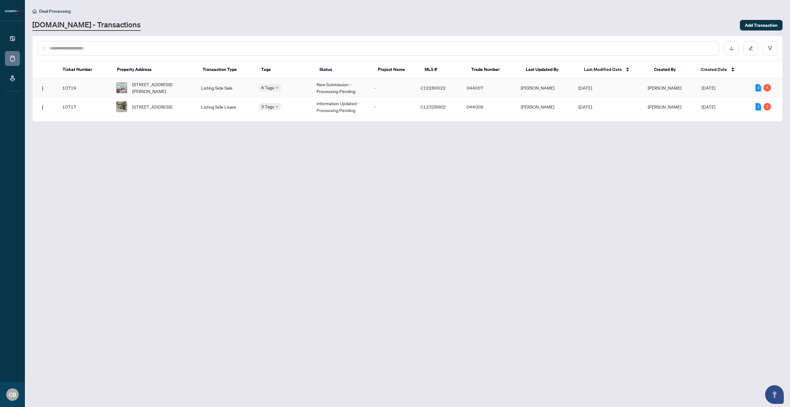 The width and height of the screenshot is (790, 407). I want to click on button: download, so click(732, 48).